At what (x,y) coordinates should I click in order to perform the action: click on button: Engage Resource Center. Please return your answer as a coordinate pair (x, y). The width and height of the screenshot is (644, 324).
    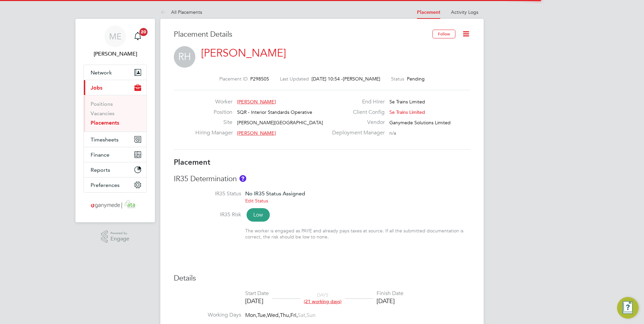
    Looking at the image, I should click on (628, 308).